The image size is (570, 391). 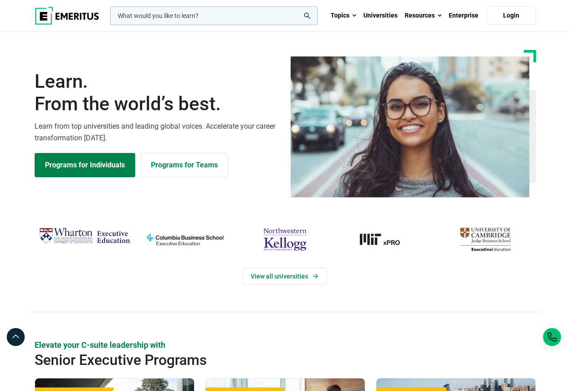 I want to click on img: northwestern-kellogg, so click(x=285, y=239).